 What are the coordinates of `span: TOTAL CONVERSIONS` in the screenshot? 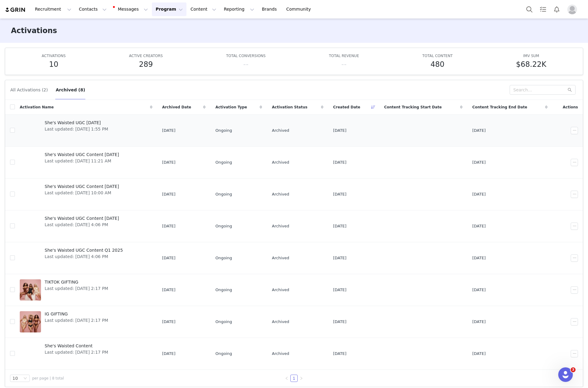 It's located at (246, 56).